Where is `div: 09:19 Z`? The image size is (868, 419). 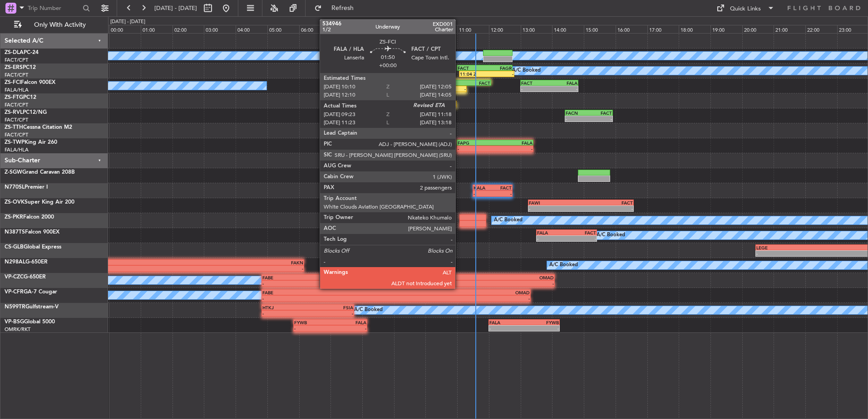
div: 09:19 Z is located at coordinates (417, 104).